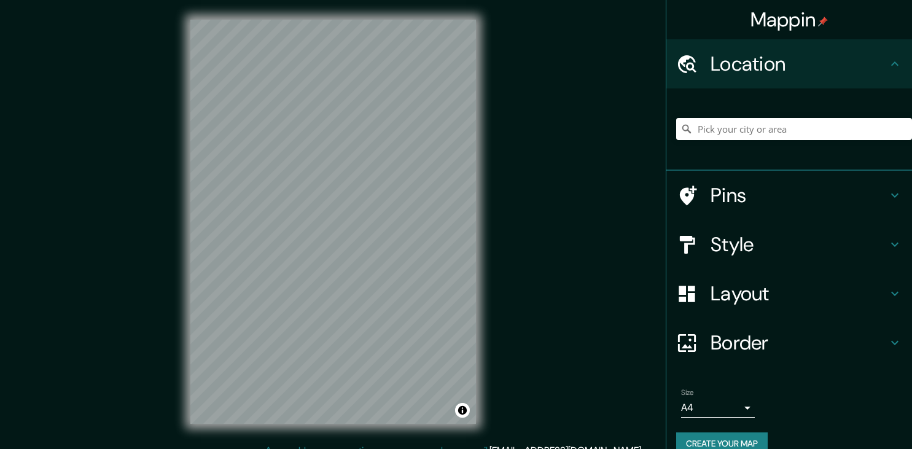  I want to click on button: Toggle attribution, so click(462, 410).